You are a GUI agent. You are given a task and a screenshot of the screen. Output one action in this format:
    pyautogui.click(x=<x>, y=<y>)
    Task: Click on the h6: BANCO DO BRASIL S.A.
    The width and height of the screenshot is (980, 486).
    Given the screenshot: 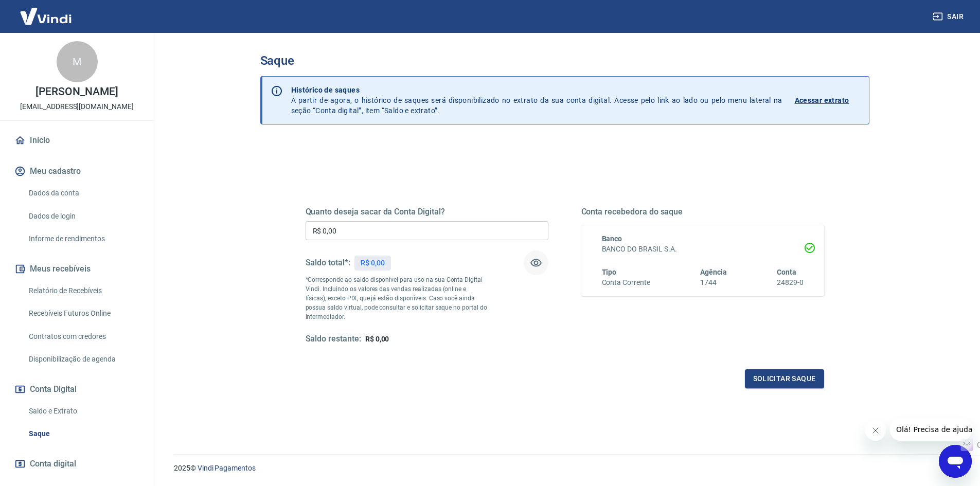 What is the action you would take?
    pyautogui.click(x=703, y=249)
    